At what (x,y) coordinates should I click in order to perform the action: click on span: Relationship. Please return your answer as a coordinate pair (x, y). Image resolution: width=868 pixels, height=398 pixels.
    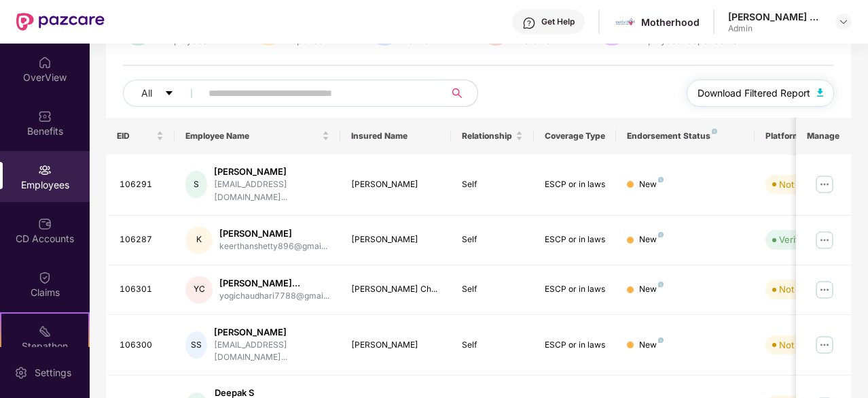
    Looking at the image, I should click on (487, 136).